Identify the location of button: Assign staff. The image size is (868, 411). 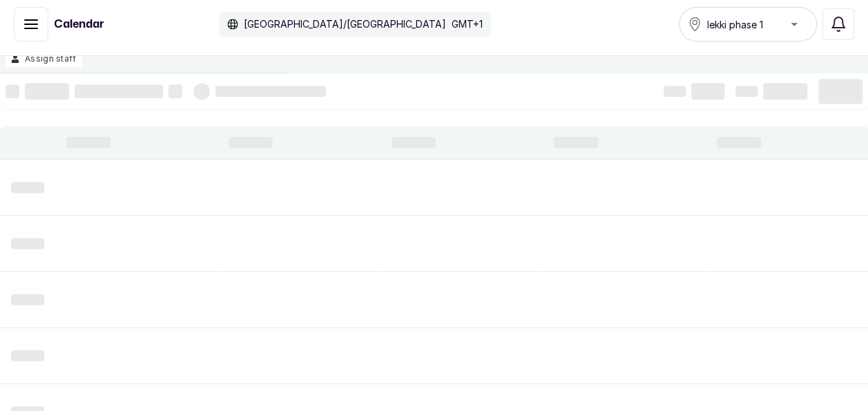
(44, 59).